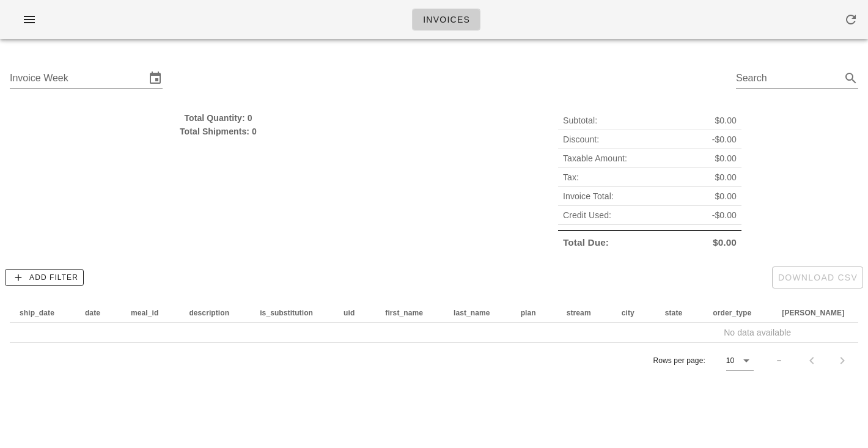 Image resolution: width=868 pixels, height=448 pixels. I want to click on th: date: Not sorted. Activate to sort ascending., so click(98, 312).